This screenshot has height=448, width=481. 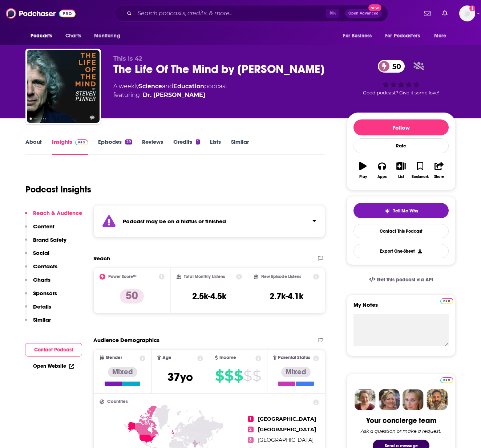 I want to click on button: Share, so click(x=439, y=170).